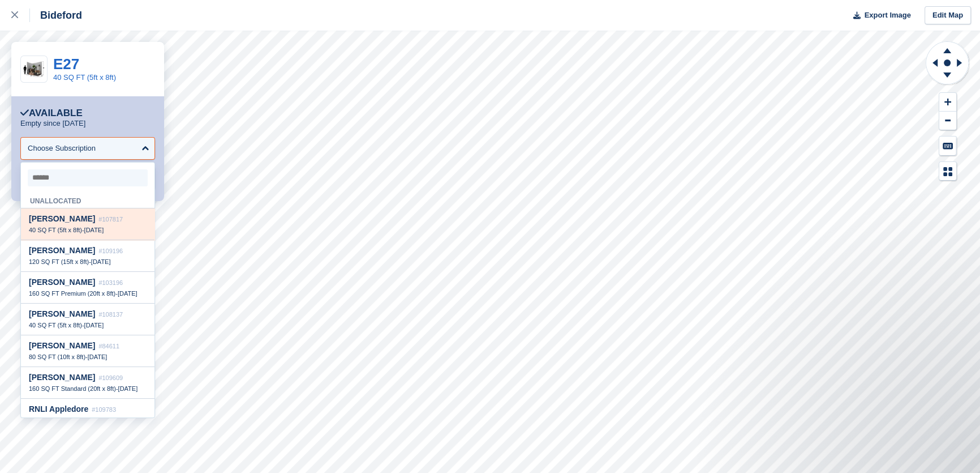 This screenshot has width=980, height=473. What do you see at coordinates (72, 293) in the screenshot?
I see `span: 160 SQ FT Premium (20ft x 8ft)` at bounding box center [72, 293].